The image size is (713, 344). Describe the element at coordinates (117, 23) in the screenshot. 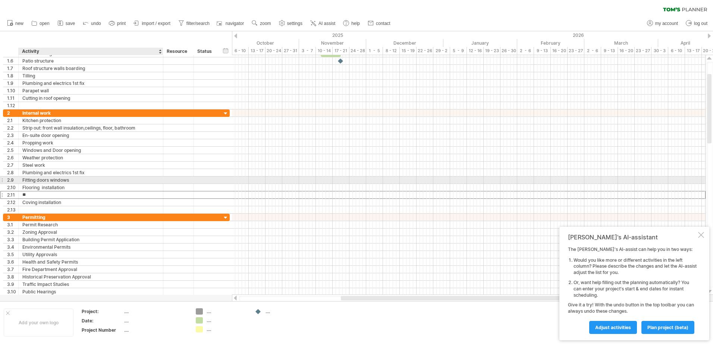

I see `a: print` at that location.